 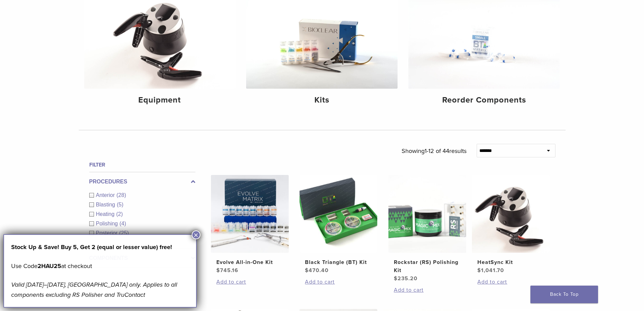 I want to click on h2: Evolve All-in-One Kit, so click(x=249, y=262).